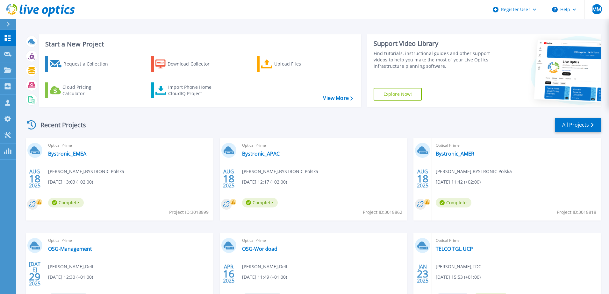 The height and width of the screenshot is (294, 609). I want to click on a: Explore Now!, so click(397, 94).